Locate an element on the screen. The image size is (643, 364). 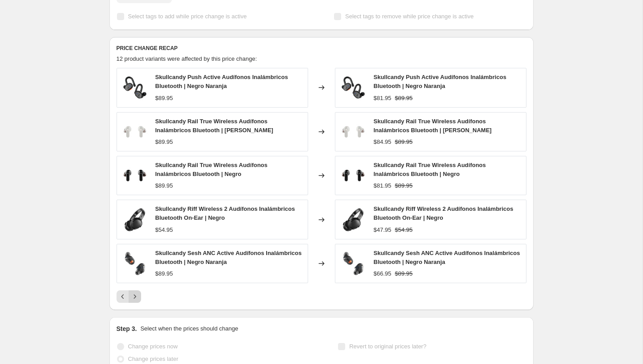
h6: PRICE CHANGE RECAP is located at coordinates (322, 48).